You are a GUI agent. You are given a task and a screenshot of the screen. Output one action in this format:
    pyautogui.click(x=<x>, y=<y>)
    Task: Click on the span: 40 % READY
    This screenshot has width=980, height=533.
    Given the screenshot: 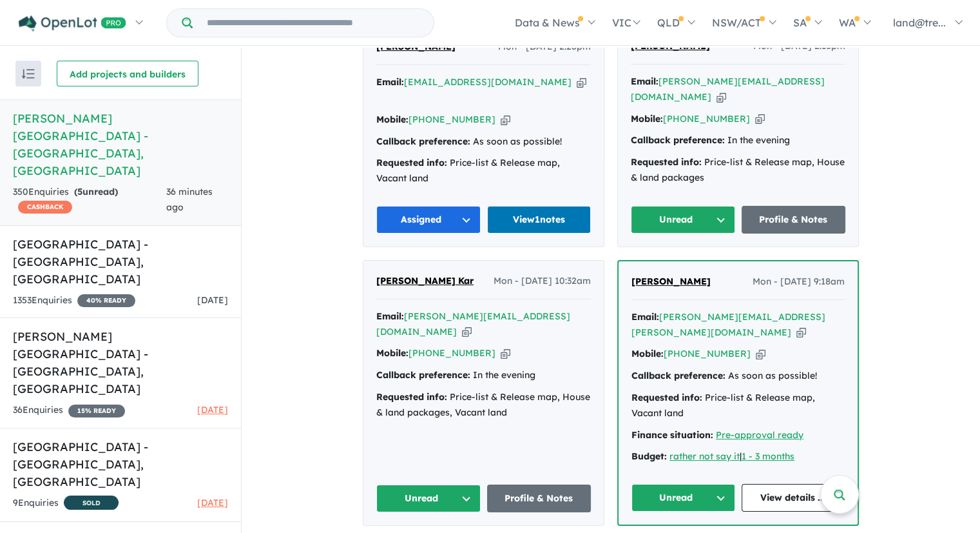 What is the action you would take?
    pyautogui.click(x=106, y=300)
    